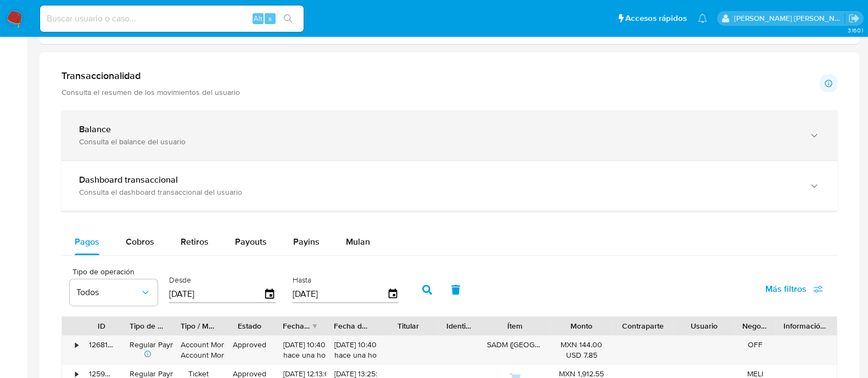  What do you see at coordinates (288, 18) in the screenshot?
I see `button: search-icon` at bounding box center [288, 18].